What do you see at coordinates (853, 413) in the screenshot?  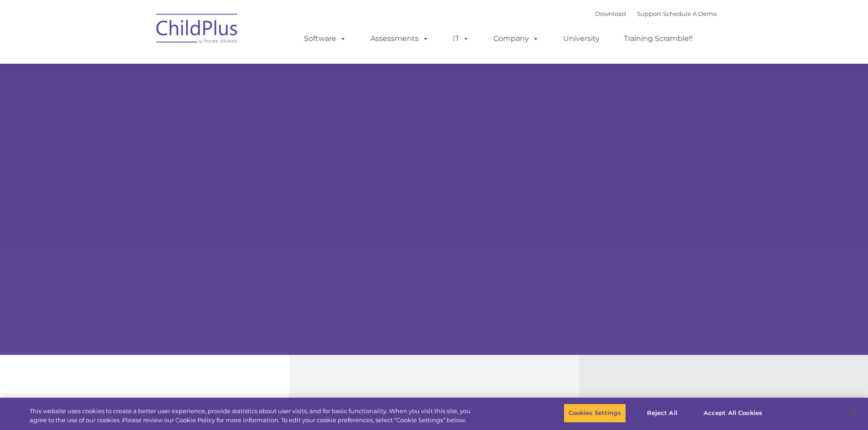 I see `button: Close` at bounding box center [853, 413].